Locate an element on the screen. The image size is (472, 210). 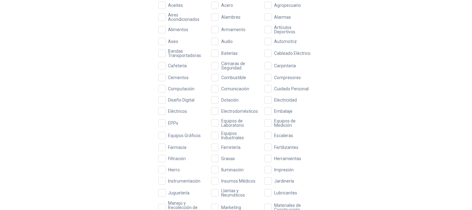
span: Ferretería is located at coordinates (231, 147).